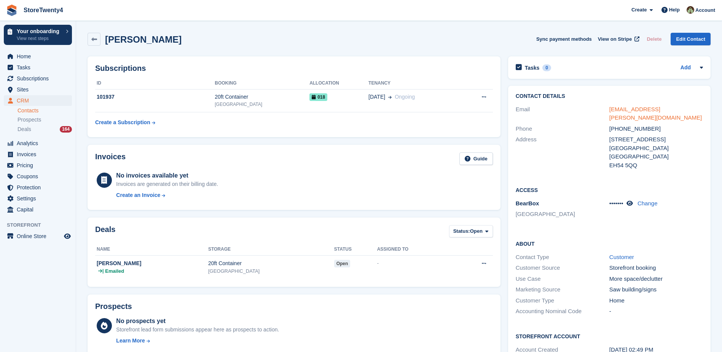 The image size is (722, 352). What do you see at coordinates (546, 68) in the screenshot?
I see `div: 0` at bounding box center [546, 68].